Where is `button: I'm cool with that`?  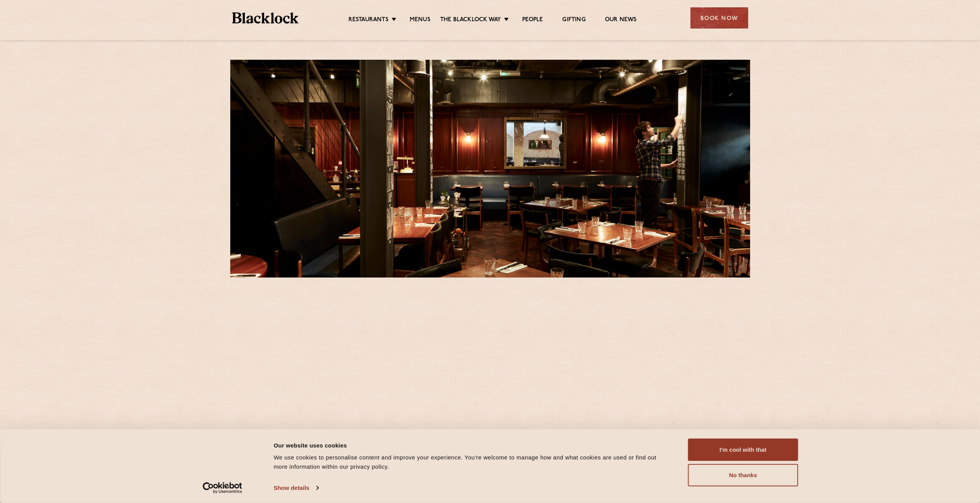 button: I'm cool with that is located at coordinates (743, 450).